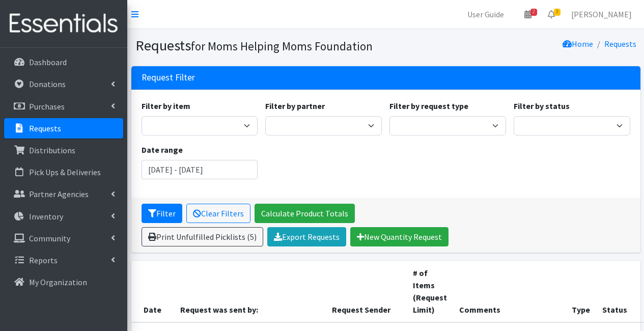 The height and width of the screenshot is (331, 644). Describe the element at coordinates (47, 84) in the screenshot. I see `p: Donations` at that location.